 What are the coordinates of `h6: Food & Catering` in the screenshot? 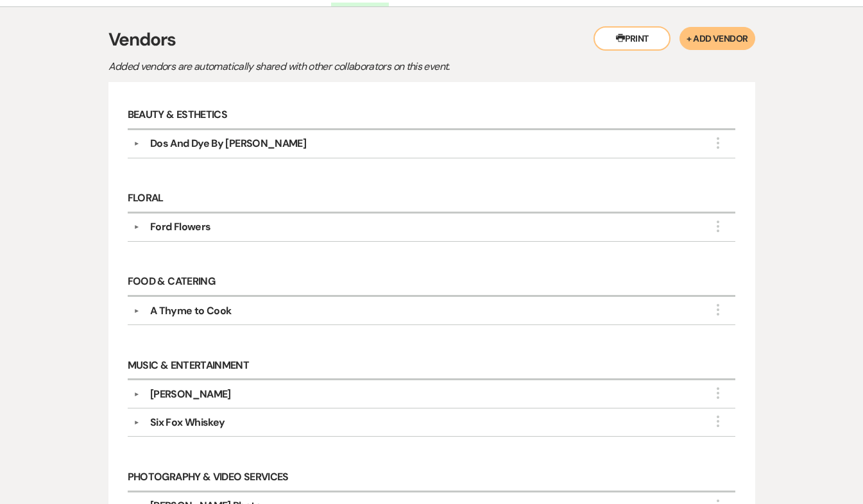 It's located at (432, 283).